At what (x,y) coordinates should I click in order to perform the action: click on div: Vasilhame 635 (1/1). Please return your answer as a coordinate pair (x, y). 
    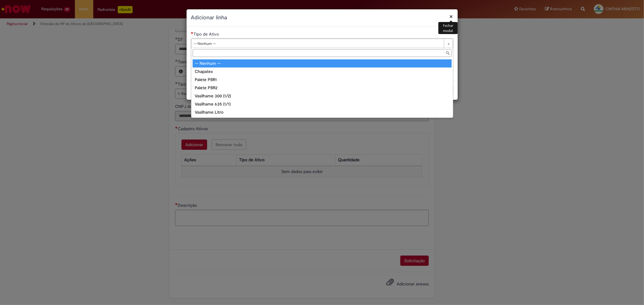
    Looking at the image, I should click on (322, 104).